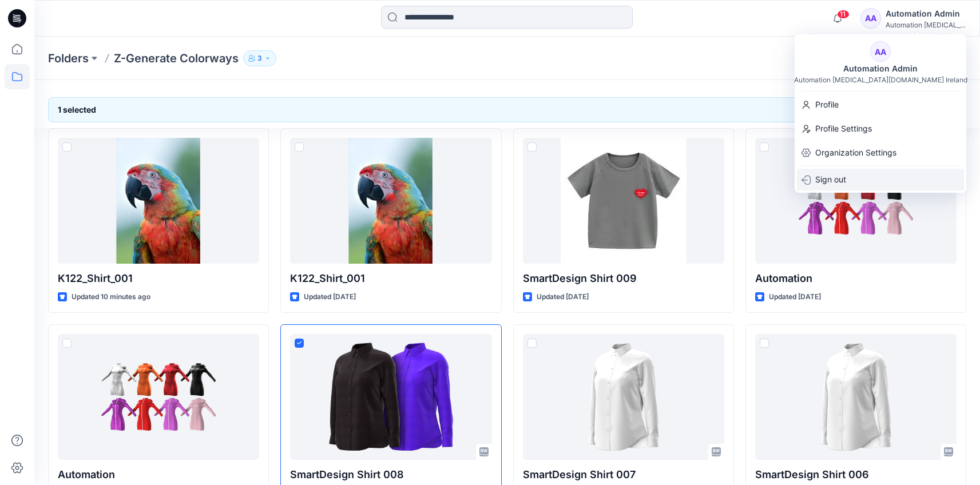  I want to click on p: Z-Generate Colorways, so click(176, 58).